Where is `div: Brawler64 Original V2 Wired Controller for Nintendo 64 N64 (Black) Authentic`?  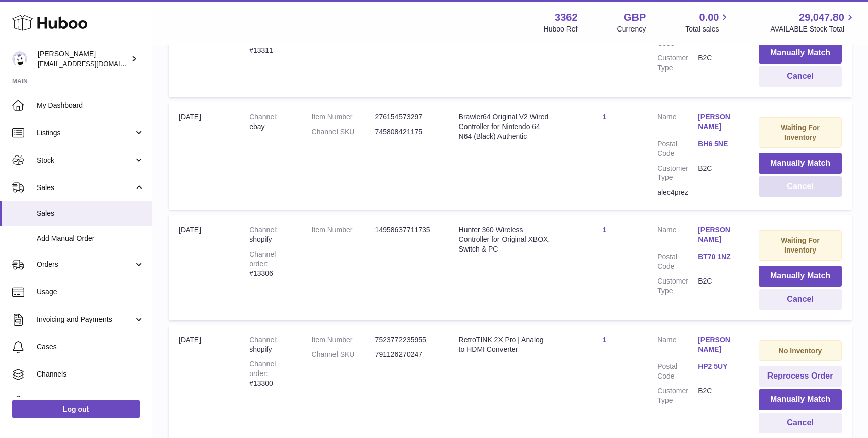 div: Brawler64 Original V2 Wired Controller for Nintendo 64 N64 (Black) Authentic is located at coordinates (505, 126).